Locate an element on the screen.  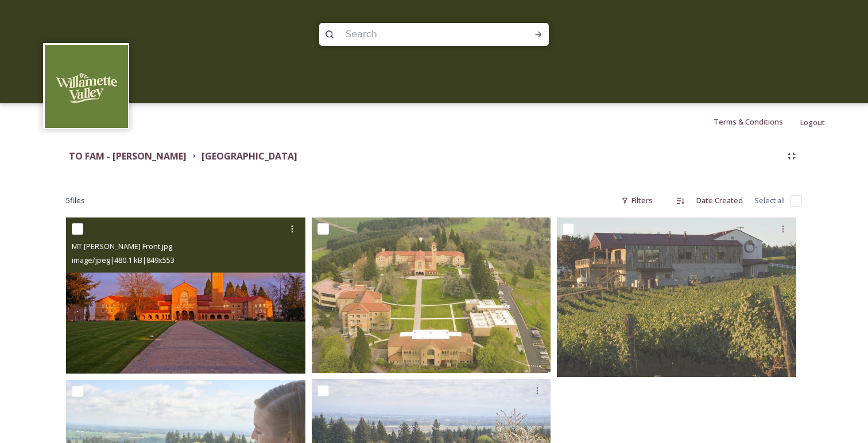
span: Select all is located at coordinates (770, 200).